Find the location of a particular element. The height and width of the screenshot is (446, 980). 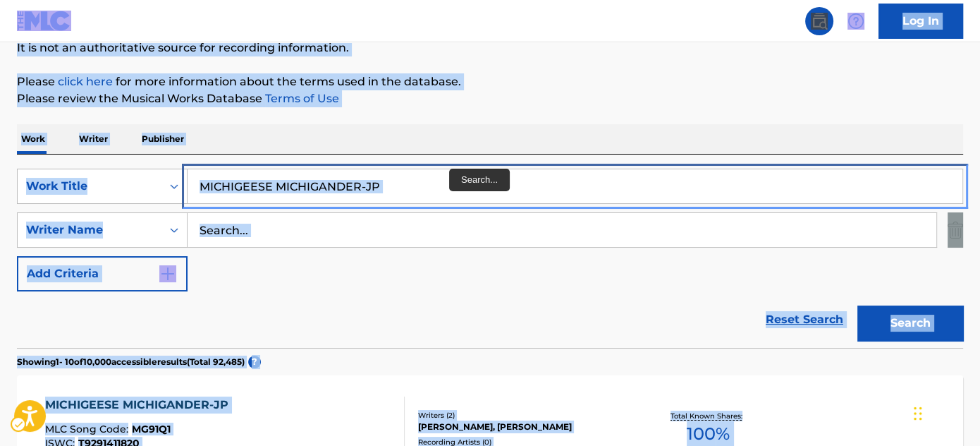

img: MLC Logo is located at coordinates (44, 20).